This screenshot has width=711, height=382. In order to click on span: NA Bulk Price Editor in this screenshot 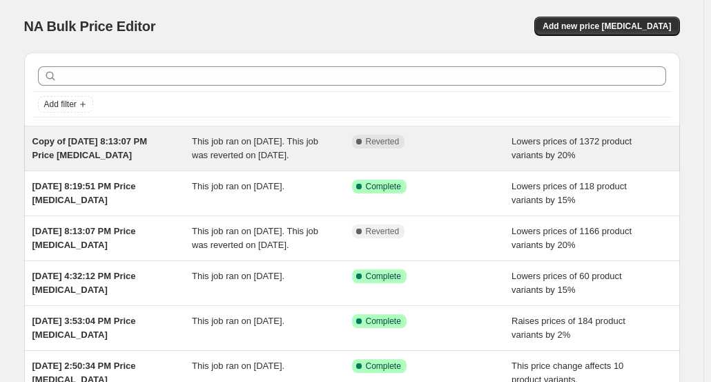, I will do `click(90, 26)`.